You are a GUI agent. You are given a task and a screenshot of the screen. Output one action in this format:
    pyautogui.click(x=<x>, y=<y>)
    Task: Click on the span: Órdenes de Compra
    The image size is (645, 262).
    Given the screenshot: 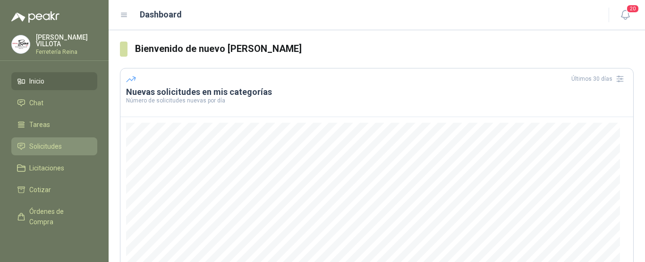 What is the action you would take?
    pyautogui.click(x=59, y=217)
    